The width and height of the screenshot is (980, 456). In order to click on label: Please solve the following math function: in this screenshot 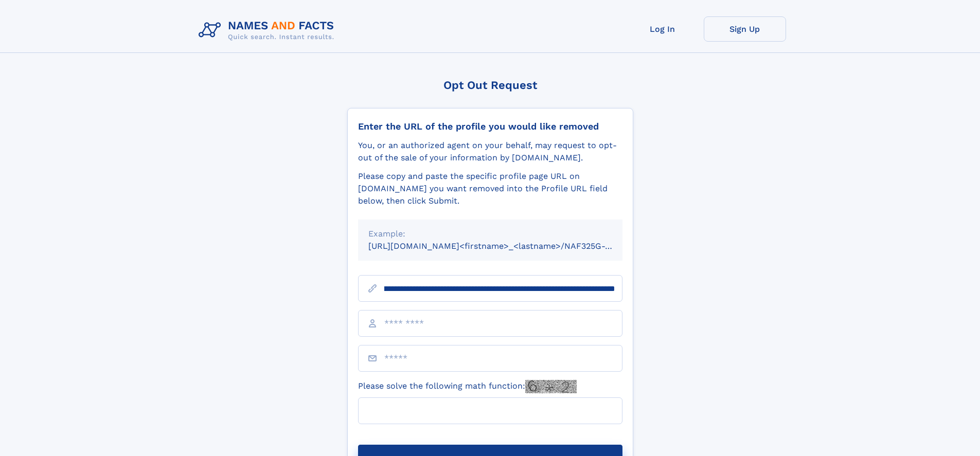, I will do `click(467, 387)`.